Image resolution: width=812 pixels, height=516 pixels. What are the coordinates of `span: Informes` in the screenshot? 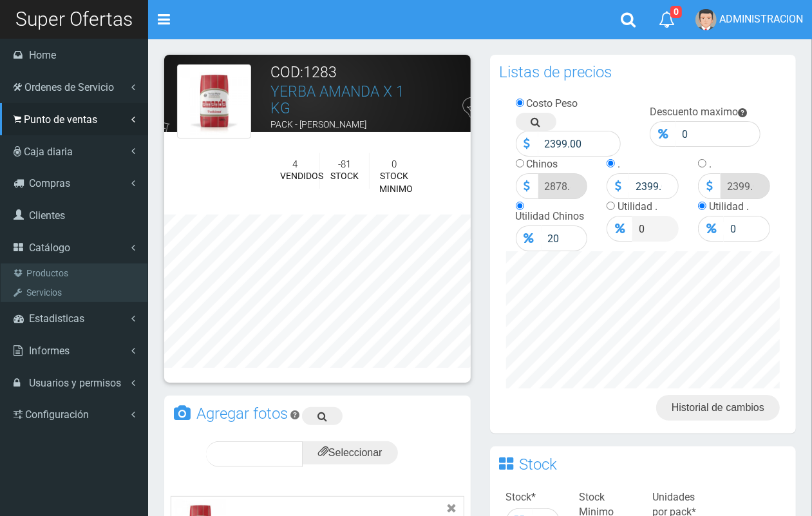 It's located at (49, 351).